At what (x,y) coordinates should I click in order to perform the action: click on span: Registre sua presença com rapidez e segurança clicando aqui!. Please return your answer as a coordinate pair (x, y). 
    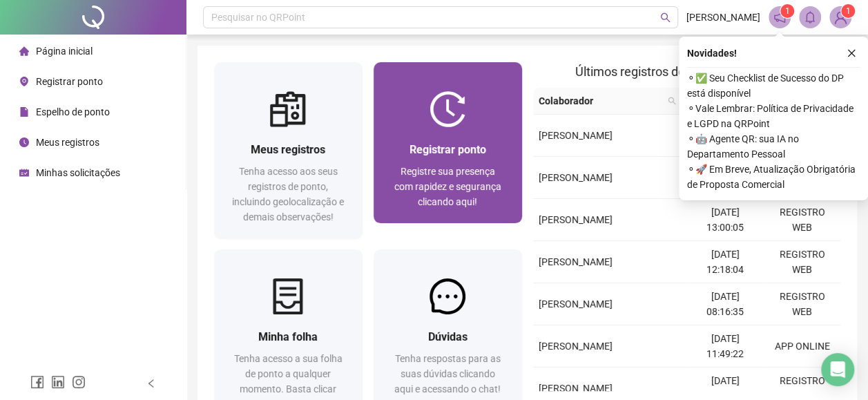
    Looking at the image, I should click on (447, 186).